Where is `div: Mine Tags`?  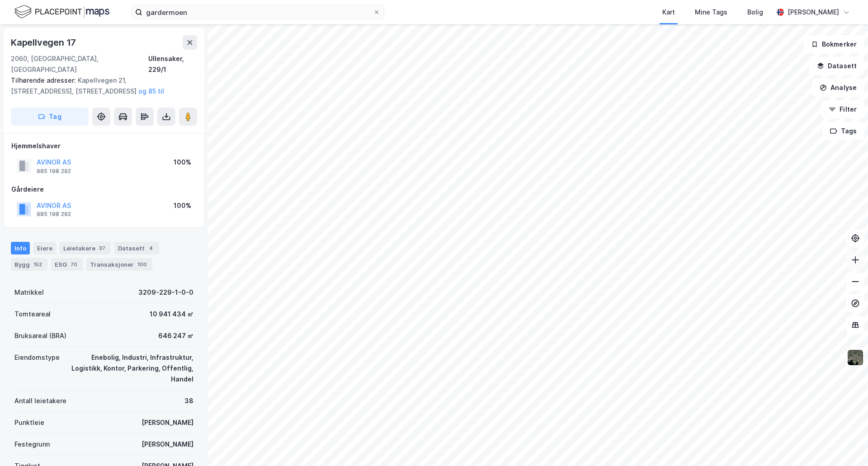 div: Mine Tags is located at coordinates (711, 12).